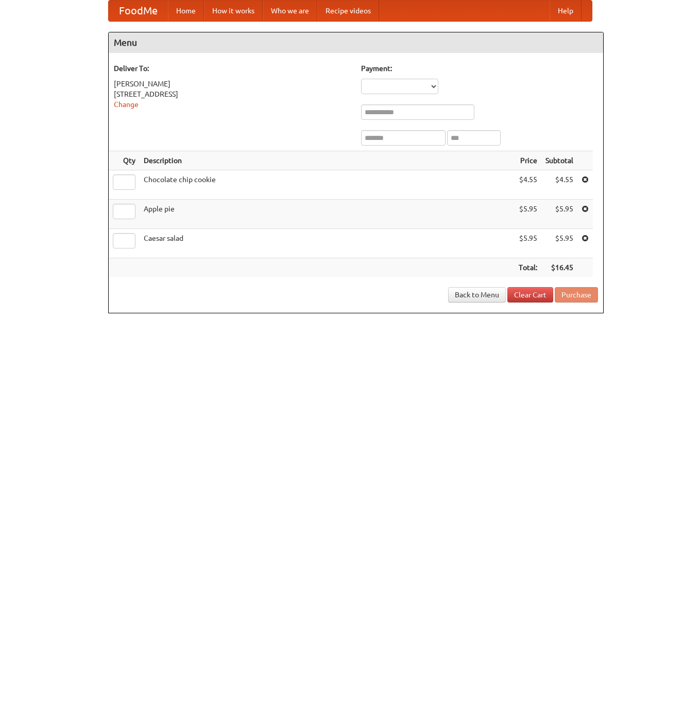 This screenshot has height=728, width=700. Describe the element at coordinates (326, 214) in the screenshot. I see `td: Apple pie` at that location.